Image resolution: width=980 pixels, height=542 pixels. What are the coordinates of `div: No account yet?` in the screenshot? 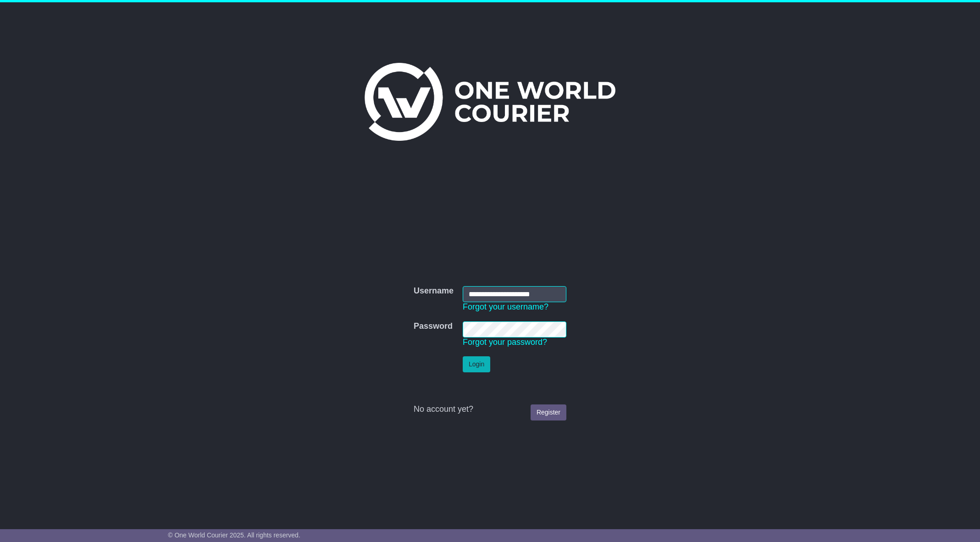 It's located at (490, 410).